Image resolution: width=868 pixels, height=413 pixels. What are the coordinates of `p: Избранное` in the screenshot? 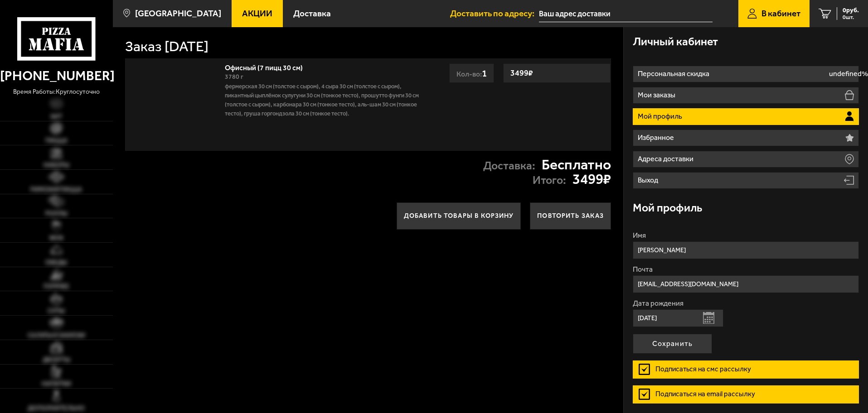 It's located at (657, 137).